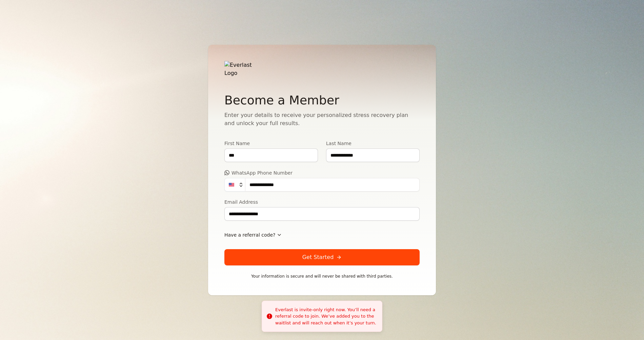 Image resolution: width=644 pixels, height=340 pixels. What do you see at coordinates (253, 235) in the screenshot?
I see `button: Have a referral code?` at bounding box center [253, 235].